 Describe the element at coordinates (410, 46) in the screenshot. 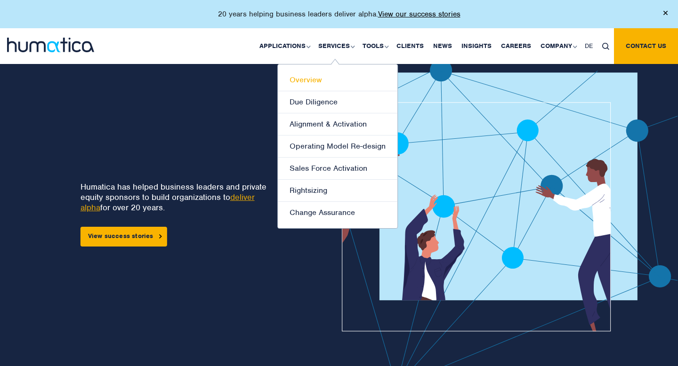

I see `a: Clients` at that location.